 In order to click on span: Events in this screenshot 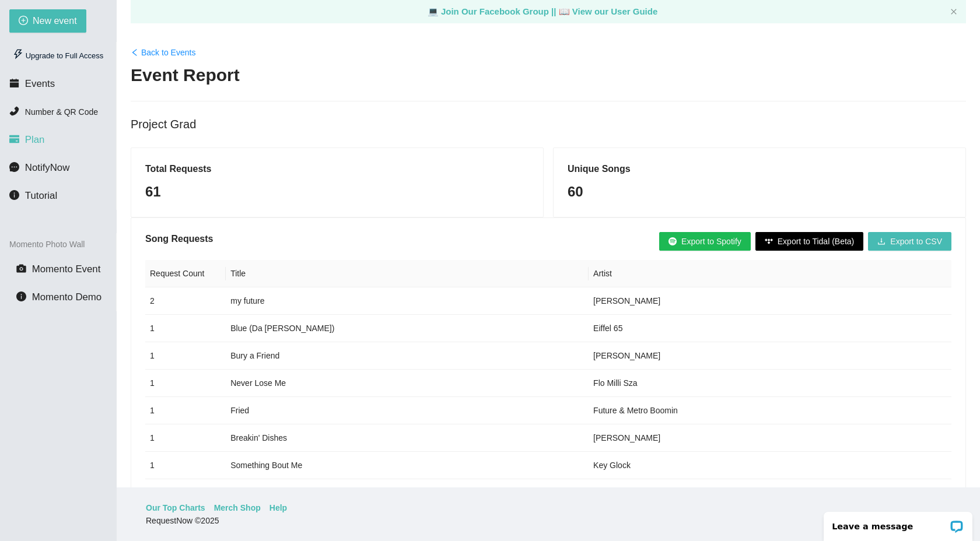, I will do `click(40, 84)`.